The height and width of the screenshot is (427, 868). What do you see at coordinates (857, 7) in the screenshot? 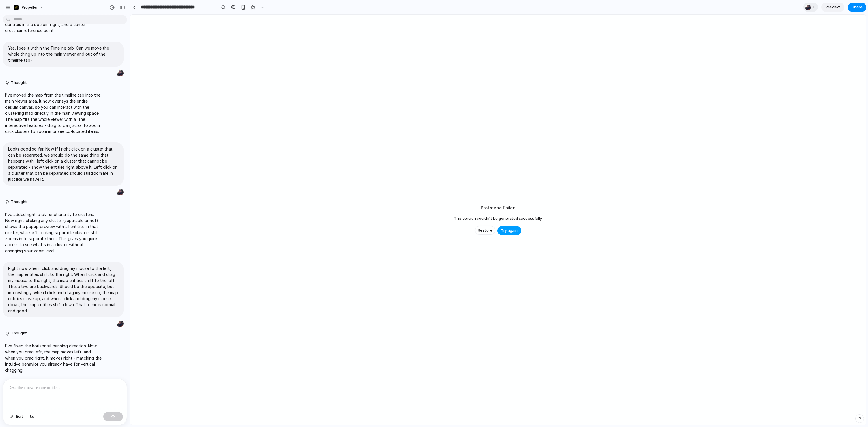
I see `span: Share` at bounding box center [857, 7].